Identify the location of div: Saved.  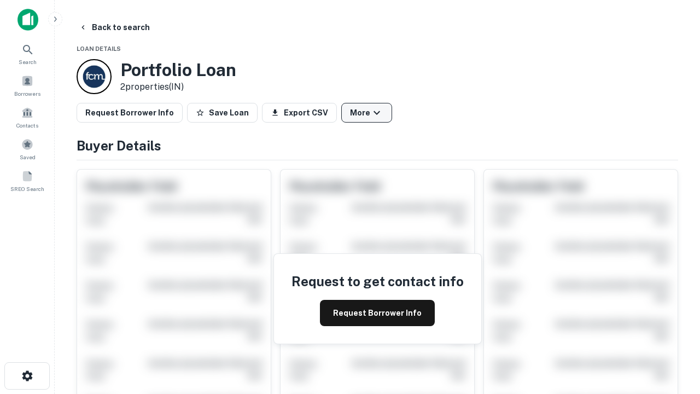
(27, 149).